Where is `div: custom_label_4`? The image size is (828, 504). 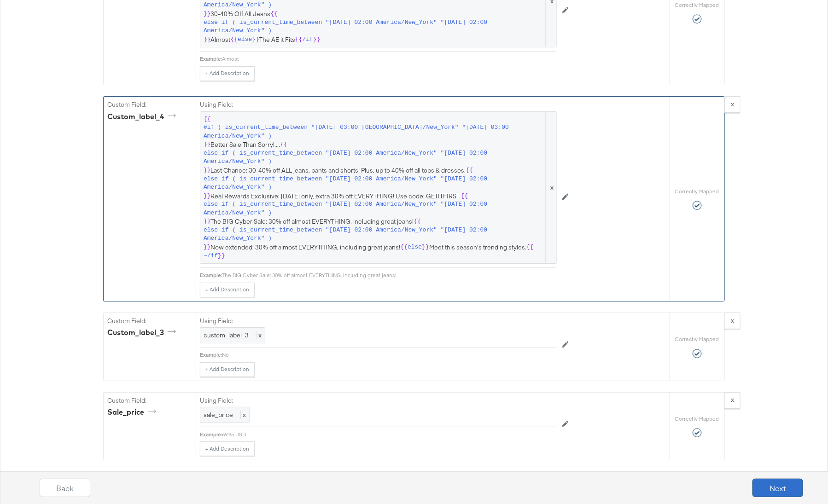
div: custom_label_4 is located at coordinates (144, 116).